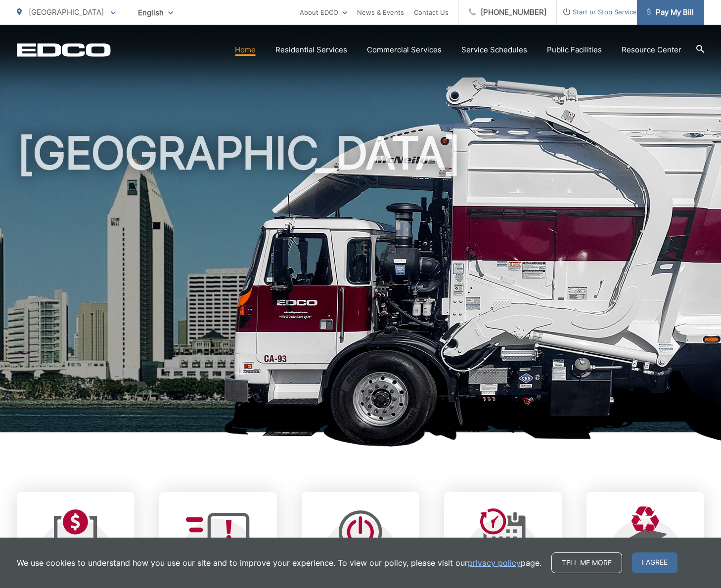  Describe the element at coordinates (494, 50) in the screenshot. I see `a: Service Schedules` at that location.